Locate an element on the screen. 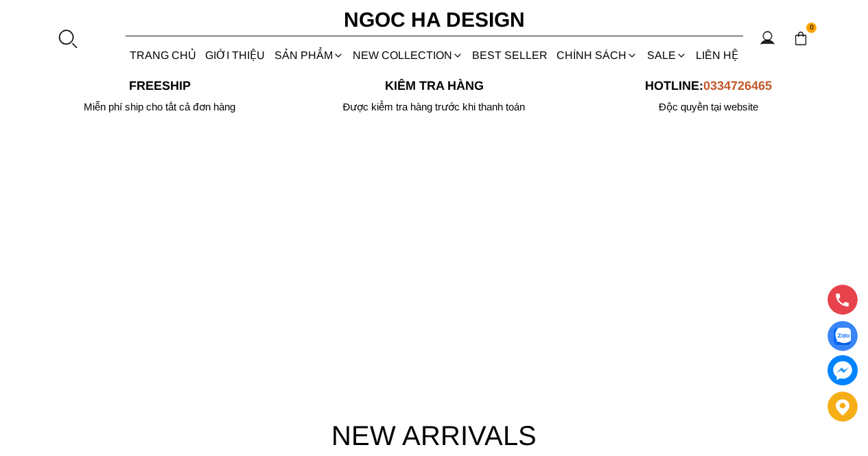  span: 0 is located at coordinates (812, 28).